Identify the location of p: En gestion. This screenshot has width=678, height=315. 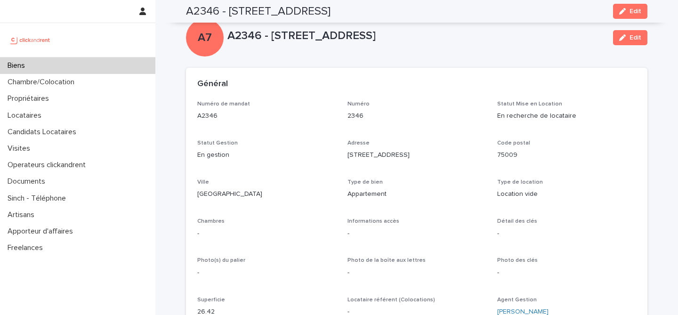
(267, 155).